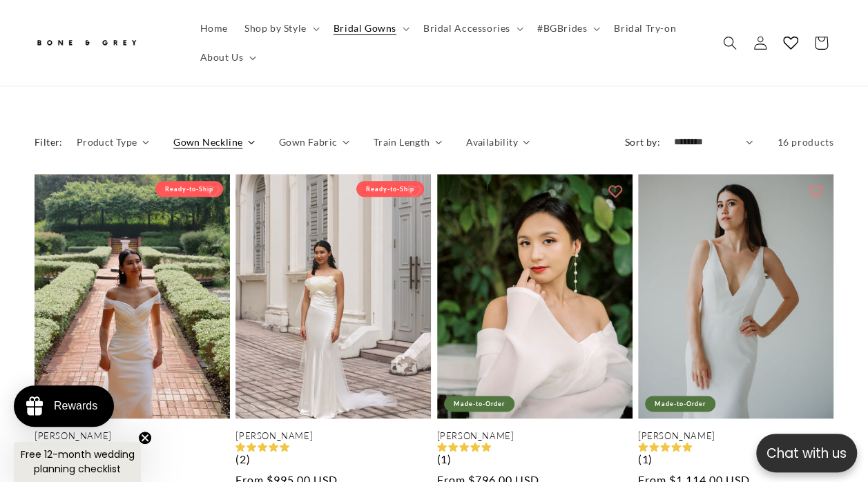 This screenshot has width=868, height=482. Describe the element at coordinates (471, 28) in the screenshot. I see `summary: Bridal Accessories` at that location.